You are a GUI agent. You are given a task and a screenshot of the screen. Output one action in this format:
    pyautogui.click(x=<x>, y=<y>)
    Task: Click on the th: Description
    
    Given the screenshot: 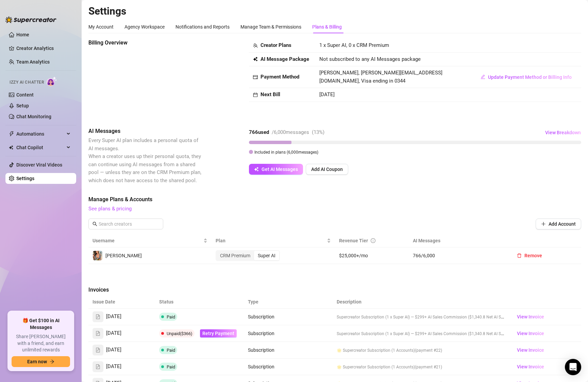 What is the action you would take?
    pyautogui.click(x=422, y=302)
    